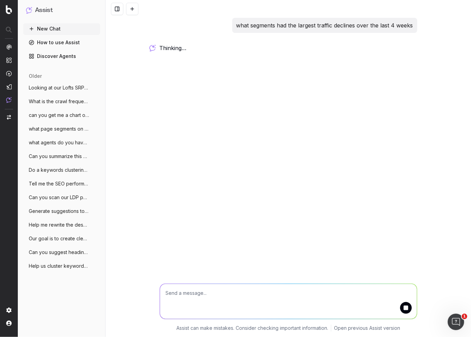 This screenshot has width=471, height=337. Describe the element at coordinates (153, 48) in the screenshot. I see `img: Botify assist logo` at that location.